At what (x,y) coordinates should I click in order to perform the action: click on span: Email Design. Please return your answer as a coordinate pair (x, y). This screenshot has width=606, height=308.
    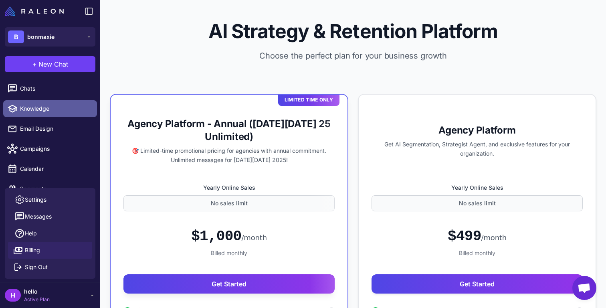
    Looking at the image, I should click on (55, 129).